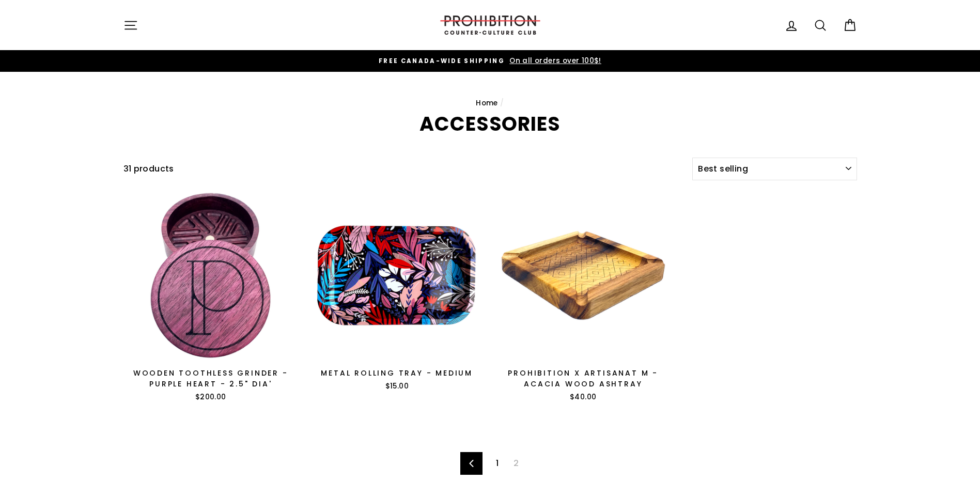  I want to click on div: $40.00, so click(583, 397).